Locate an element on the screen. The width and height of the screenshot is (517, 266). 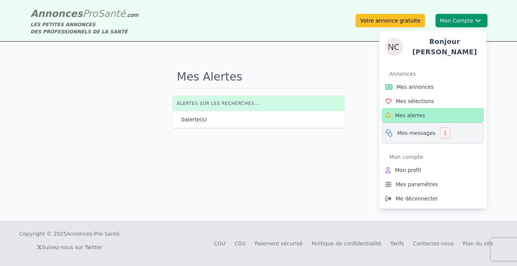
span: .com is located at coordinates (132, 15).